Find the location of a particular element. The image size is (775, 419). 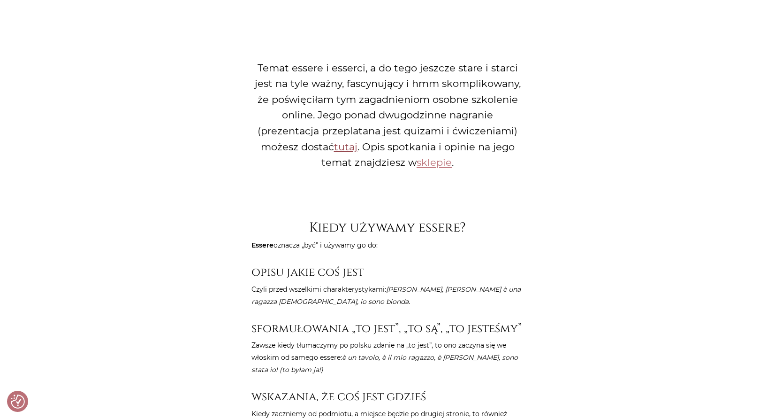

h3: sformułowania „to jest”, „to są”, „to jesteśmy” is located at coordinates (388, 328).